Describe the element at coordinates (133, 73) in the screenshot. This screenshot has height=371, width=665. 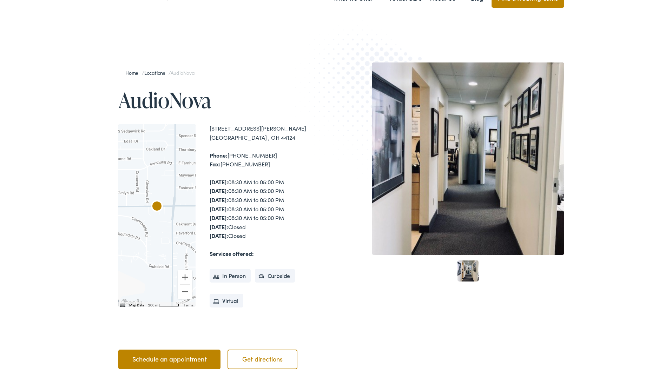
I see `a: Home` at that location.